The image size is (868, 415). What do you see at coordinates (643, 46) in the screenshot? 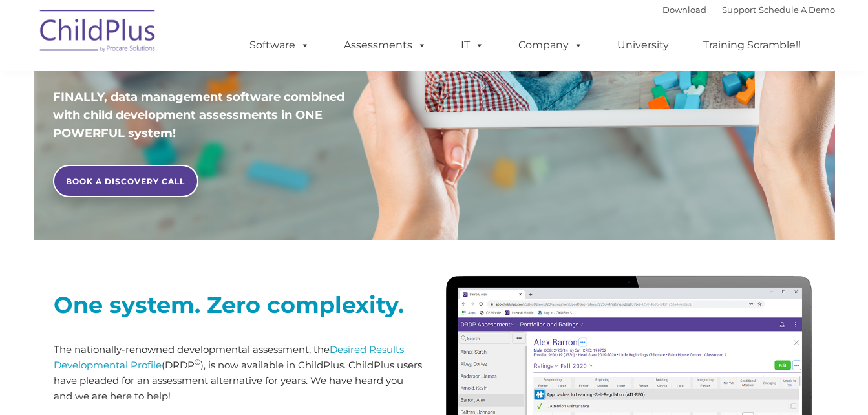
I see `a: University` at bounding box center [643, 46].